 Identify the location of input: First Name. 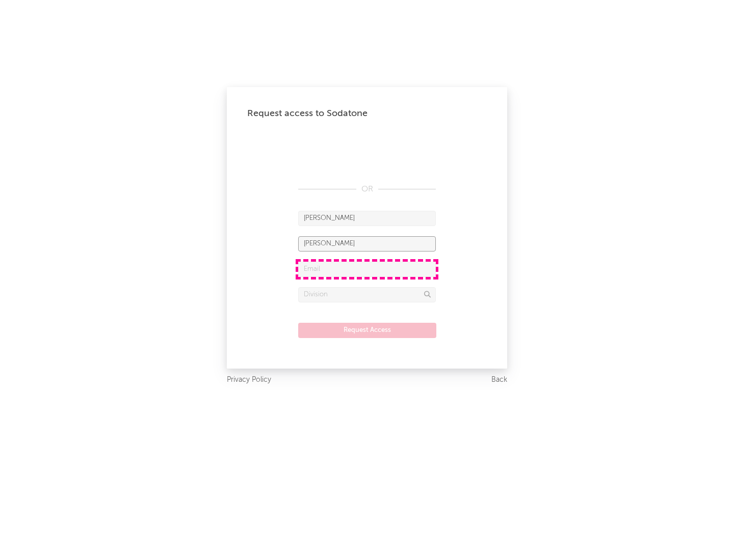
(367, 218).